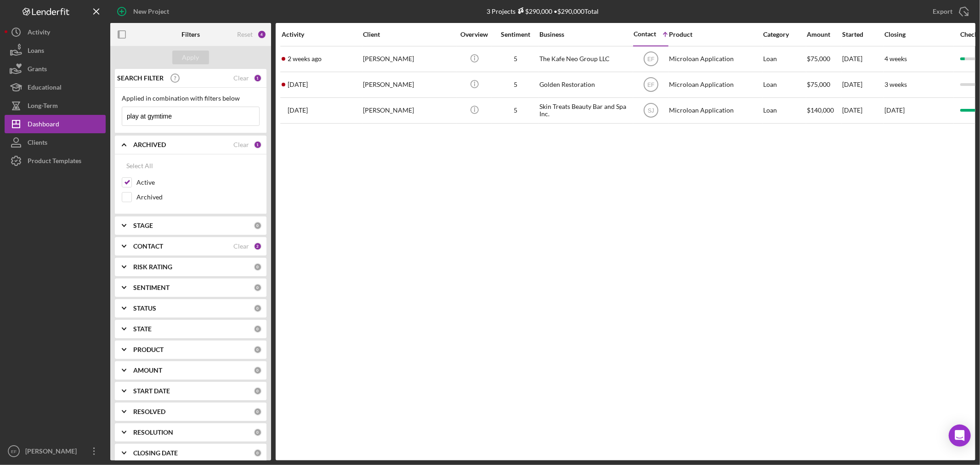  I want to click on b: CLOSING DATE, so click(155, 453).